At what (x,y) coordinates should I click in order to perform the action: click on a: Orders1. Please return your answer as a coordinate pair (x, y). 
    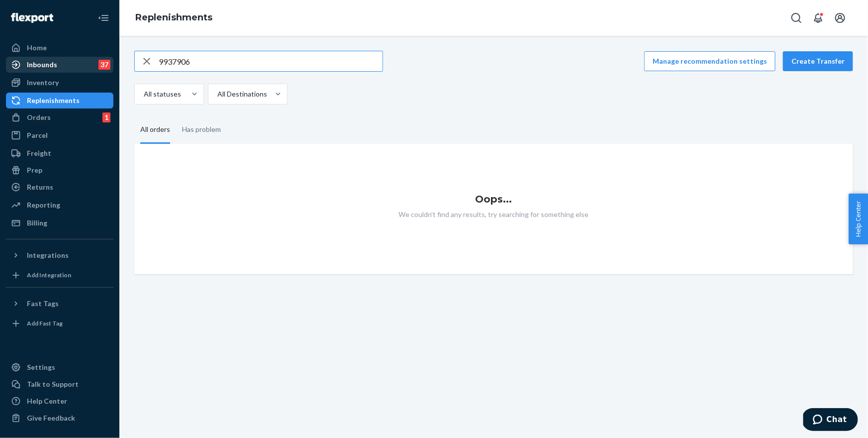
    Looking at the image, I should click on (60, 117).